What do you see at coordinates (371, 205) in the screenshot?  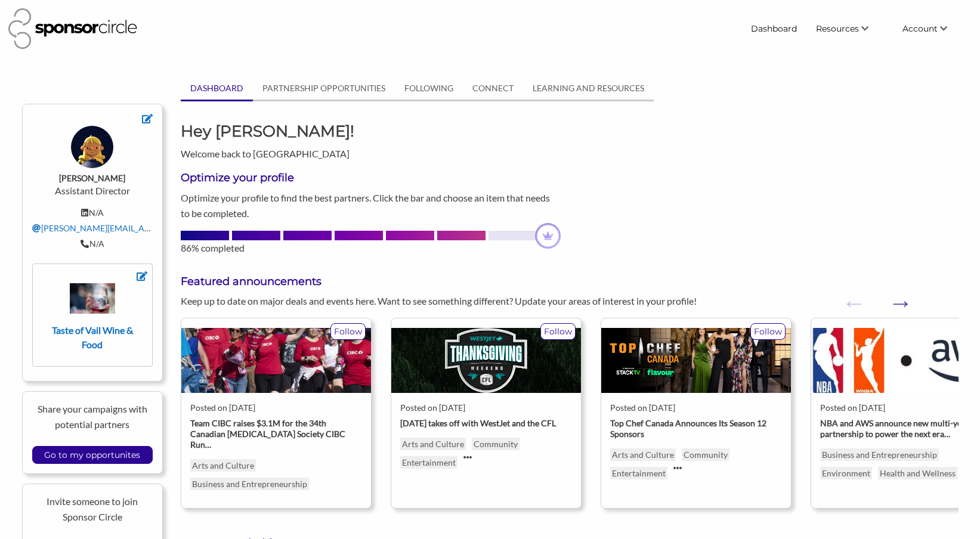 I see `p: Optimize your profile to find the best partners. Click the bar and choose an item that needs to b...` at bounding box center [371, 205].